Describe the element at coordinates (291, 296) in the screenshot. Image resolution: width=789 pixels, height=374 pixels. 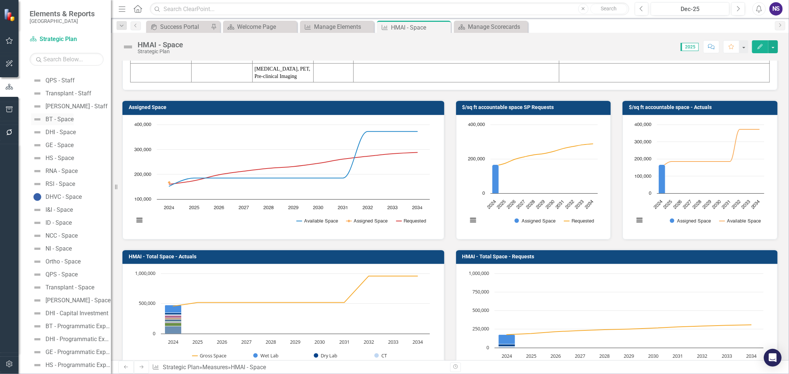
I see `g: Central Admin, series 6 of 11. Bar series with 11 bars.` at that location.